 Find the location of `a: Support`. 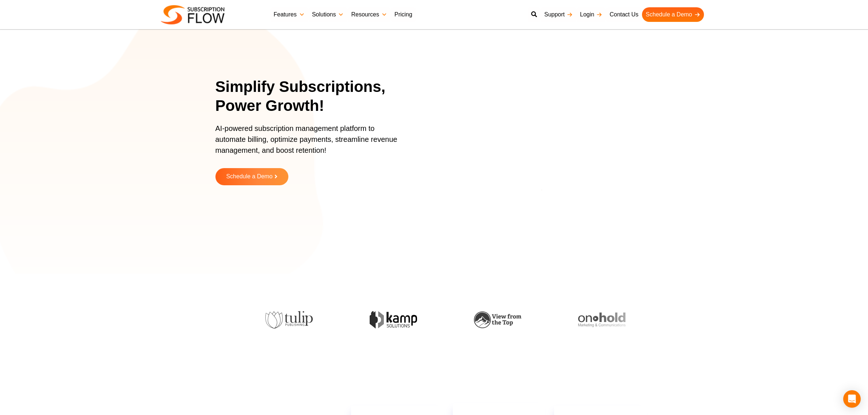

a: Support is located at coordinates (558, 14).